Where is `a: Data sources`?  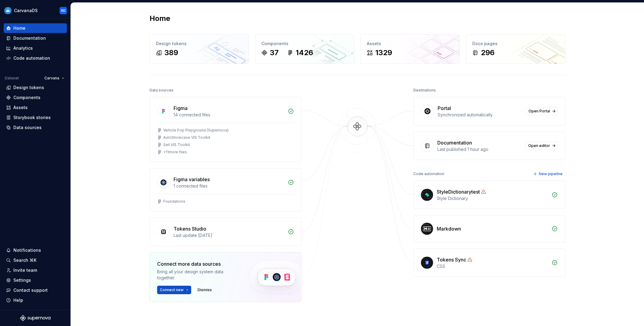
a: Data sources is located at coordinates (35, 127).